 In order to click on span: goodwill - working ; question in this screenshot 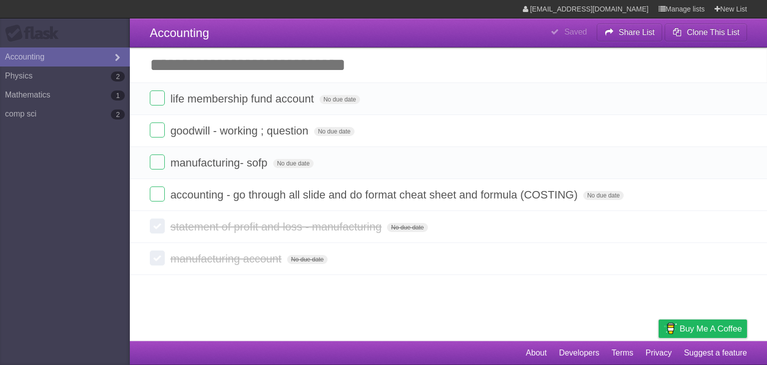, I will do `click(240, 130)`.